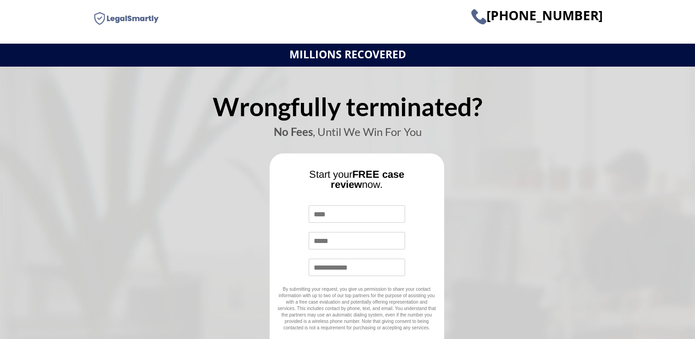 The height and width of the screenshot is (339, 695). I want to click on b: FREE case review, so click(368, 179).